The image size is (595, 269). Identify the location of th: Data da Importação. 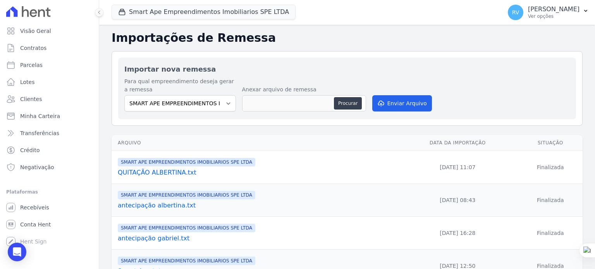
(458, 143).